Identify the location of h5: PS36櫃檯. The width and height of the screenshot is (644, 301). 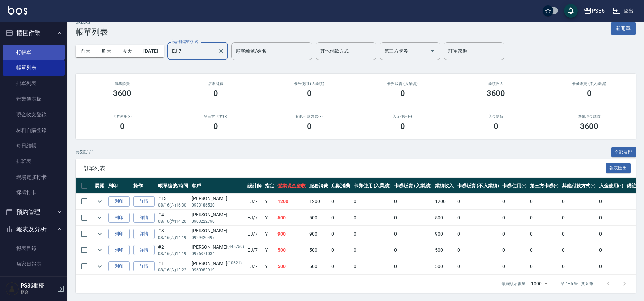
(38, 286).